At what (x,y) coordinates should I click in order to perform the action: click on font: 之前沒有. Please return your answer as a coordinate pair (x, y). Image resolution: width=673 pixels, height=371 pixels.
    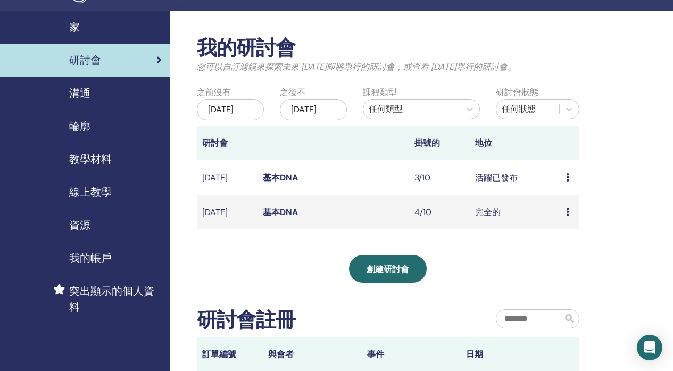
    Looking at the image, I should click on (214, 92).